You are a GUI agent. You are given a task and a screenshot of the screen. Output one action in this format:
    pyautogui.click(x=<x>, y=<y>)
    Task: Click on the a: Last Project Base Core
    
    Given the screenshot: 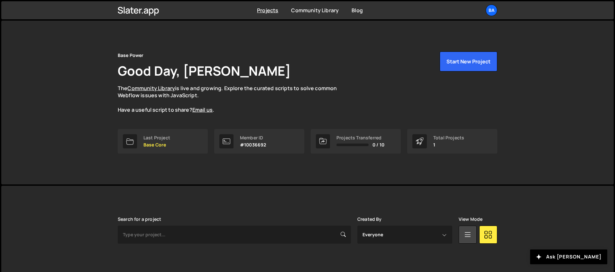 What is the action you would take?
    pyautogui.click(x=163, y=141)
    